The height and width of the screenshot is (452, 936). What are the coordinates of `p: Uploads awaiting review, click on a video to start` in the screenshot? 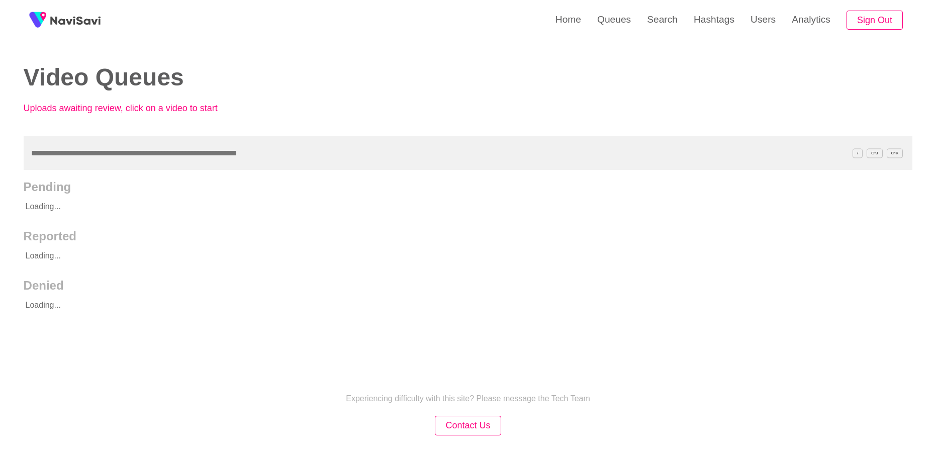 It's located at (134, 108).